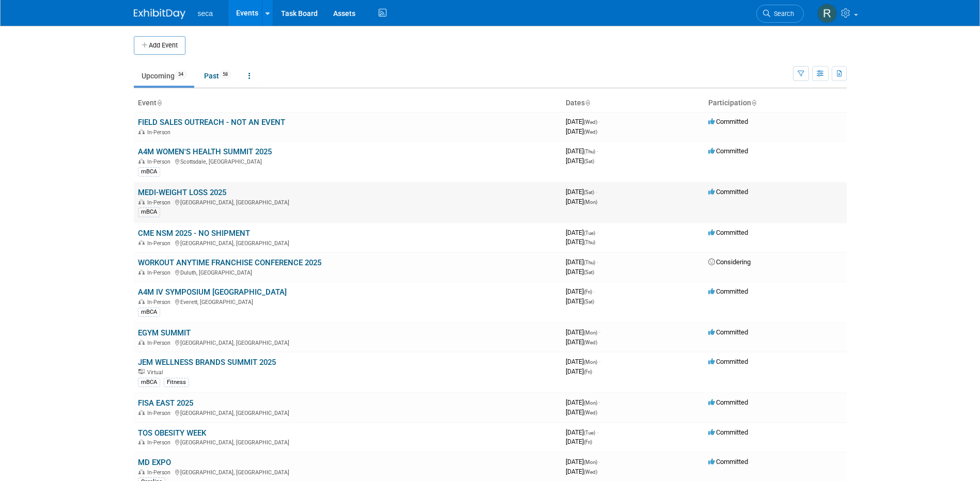 Image resolution: width=980 pixels, height=481 pixels. Describe the element at coordinates (194, 233) in the screenshot. I see `a: CME NSM 2025 - NO SHIPMENT` at that location.